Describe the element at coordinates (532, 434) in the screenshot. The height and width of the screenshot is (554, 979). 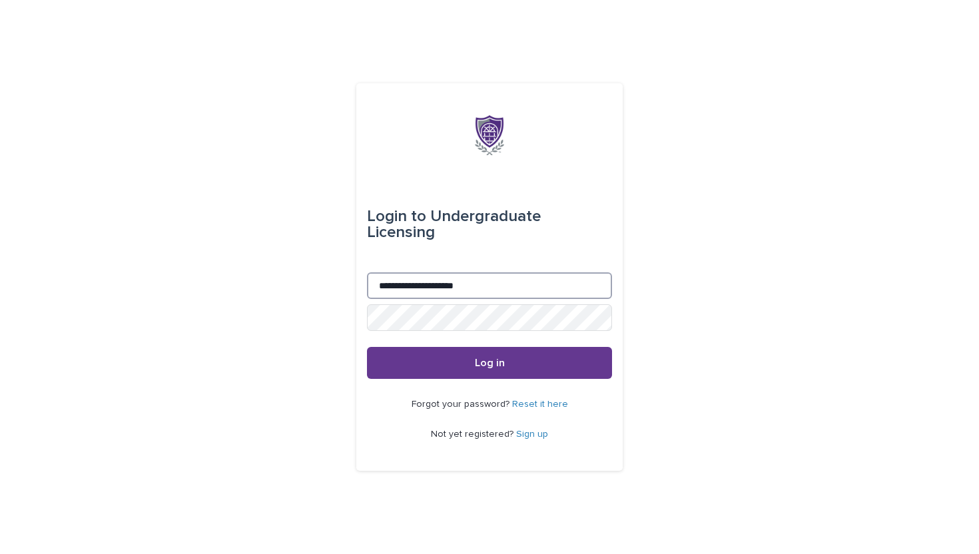
I see `a: Sign up` at that location.